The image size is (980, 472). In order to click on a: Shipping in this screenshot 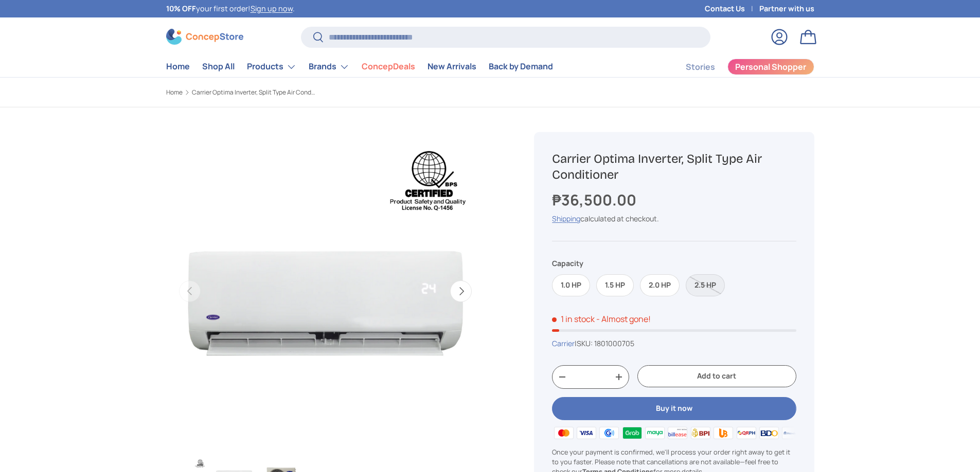, I will do `click(566, 219)`.